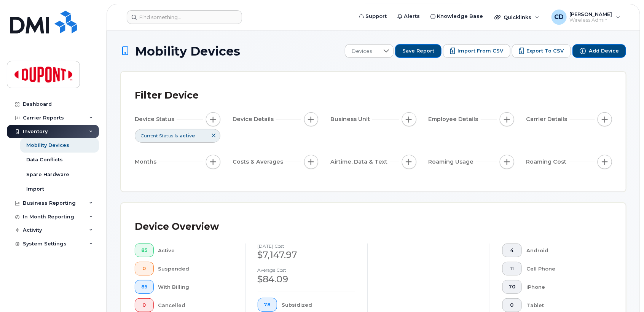 This screenshot has height=312, width=644. What do you see at coordinates (167, 95) in the screenshot?
I see `div: Filter Device` at bounding box center [167, 95].